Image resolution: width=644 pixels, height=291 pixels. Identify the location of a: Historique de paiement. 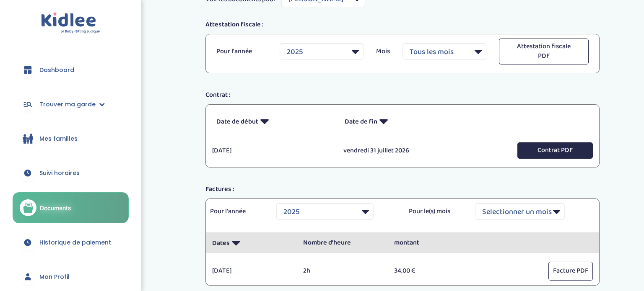
(70, 242).